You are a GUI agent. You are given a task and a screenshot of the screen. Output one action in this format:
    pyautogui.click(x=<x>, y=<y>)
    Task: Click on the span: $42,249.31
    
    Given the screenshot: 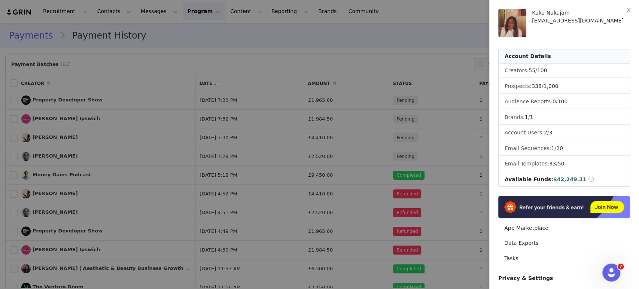 What is the action you would take?
    pyautogui.click(x=570, y=179)
    